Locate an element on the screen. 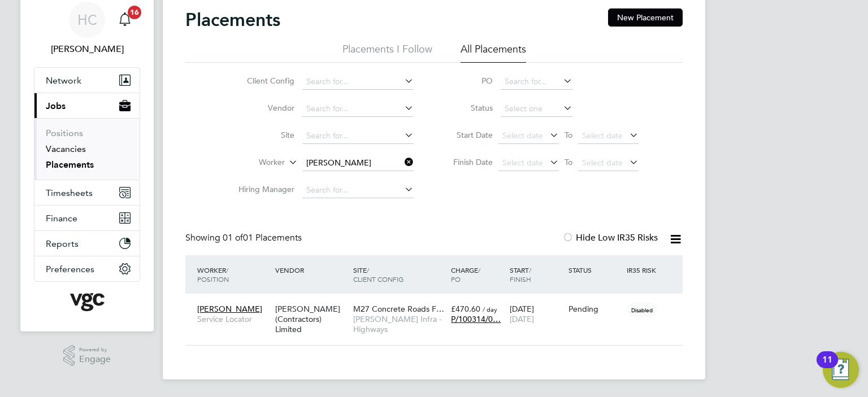 The width and height of the screenshot is (868, 397). div: Worker is located at coordinates (233, 274).